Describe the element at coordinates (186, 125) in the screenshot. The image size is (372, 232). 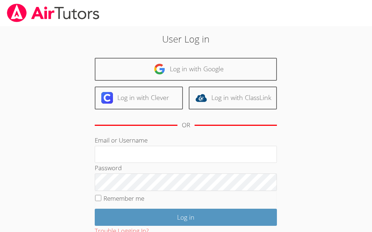
I see `div: OR` at that location.